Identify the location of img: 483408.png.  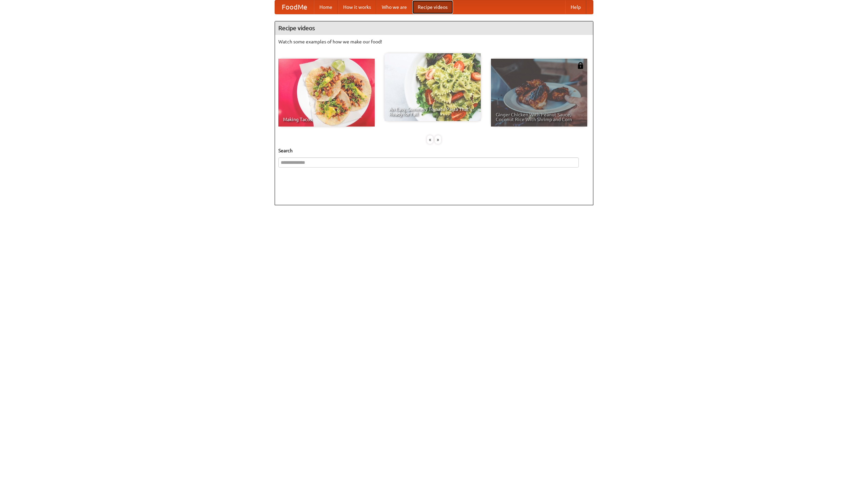
(580, 65).